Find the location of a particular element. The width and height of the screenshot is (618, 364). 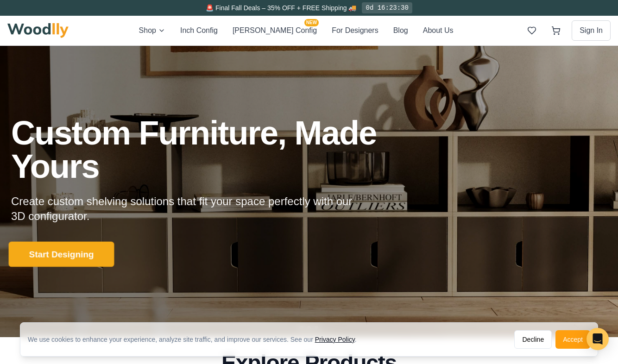

button: Blog is located at coordinates (401, 31).